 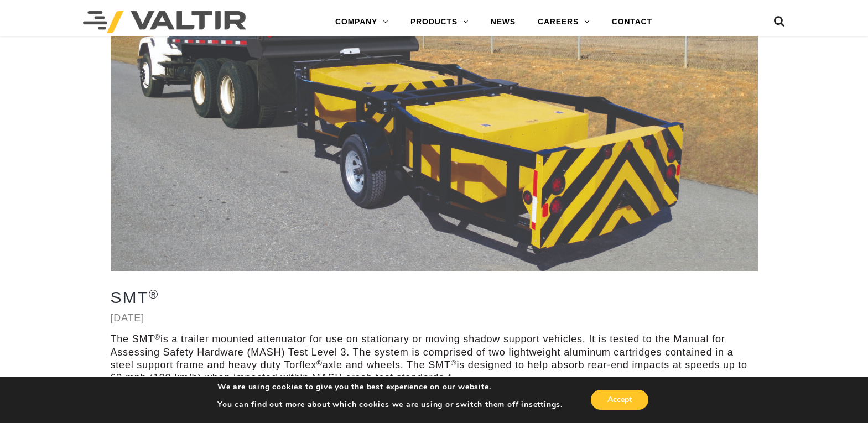 What do you see at coordinates (389, 405) in the screenshot?
I see `p: You can find out more about which cookies we are using or switch them off in .` at bounding box center [389, 405].